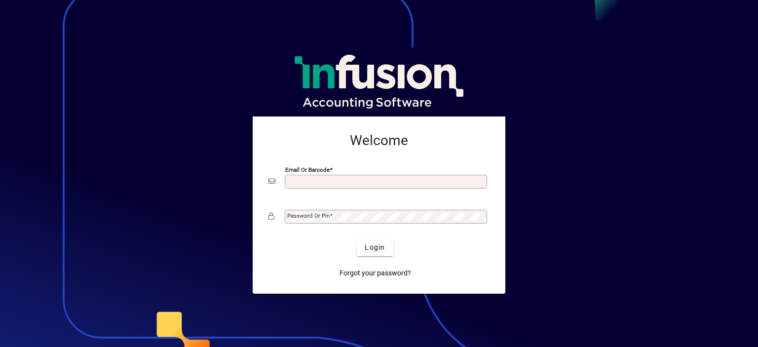  Describe the element at coordinates (375, 273) in the screenshot. I see `a: Forgot your password?` at that location.